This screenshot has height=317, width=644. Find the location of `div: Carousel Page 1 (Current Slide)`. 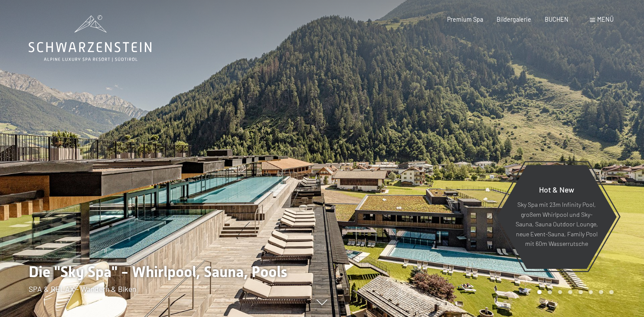

div: Carousel Page 1 (Current Slide) is located at coordinates (539, 292).